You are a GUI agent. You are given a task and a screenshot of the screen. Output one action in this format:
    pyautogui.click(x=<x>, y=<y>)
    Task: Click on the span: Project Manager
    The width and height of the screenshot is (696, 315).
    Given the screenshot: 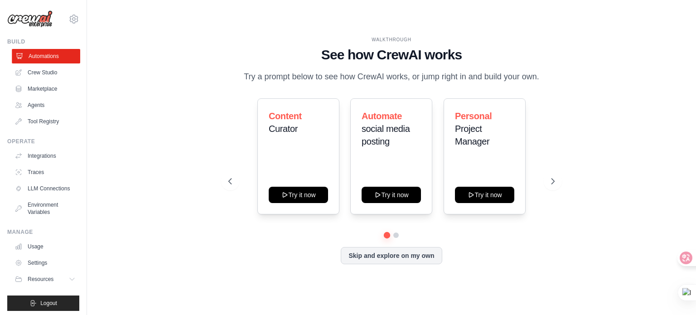 What is the action you would take?
    pyautogui.click(x=472, y=135)
    